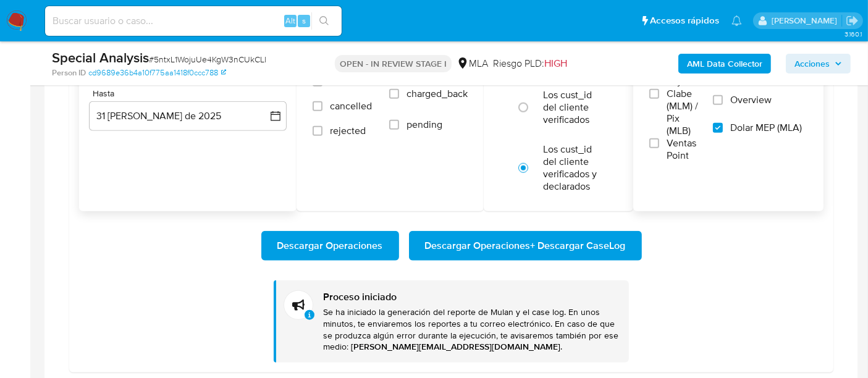 The width and height of the screenshot is (868, 378). What do you see at coordinates (556, 63) in the screenshot?
I see `span: HIGH` at bounding box center [556, 63].